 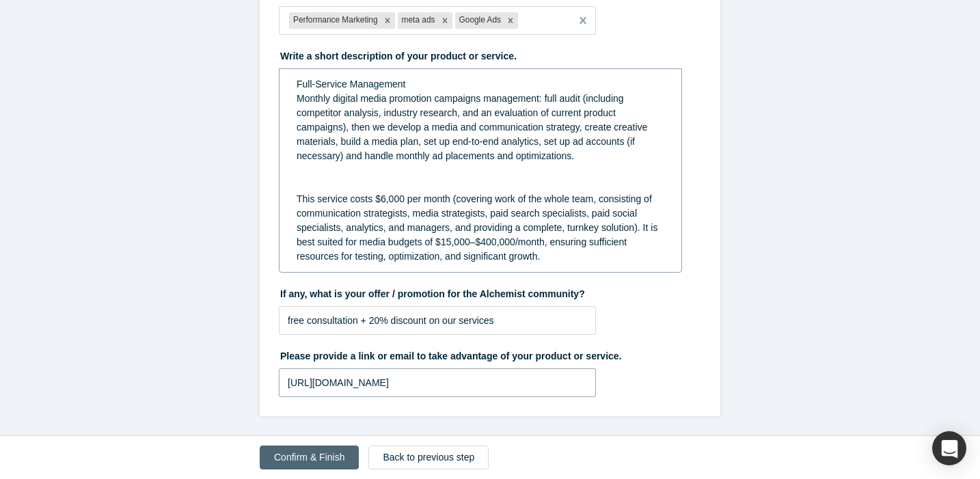 What do you see at coordinates (417, 20) in the screenshot?
I see `div: meta ads` at bounding box center [417, 20].